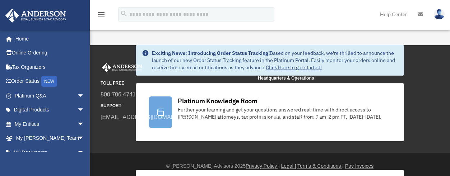 This screenshot has width=450, height=176. I want to click on strong: Exciting News: Introducing Order Status Tracking!, so click(211, 53).